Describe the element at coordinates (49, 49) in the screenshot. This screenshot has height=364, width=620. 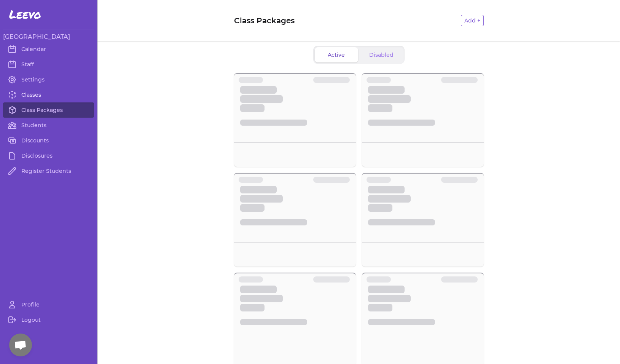
I see `a: Calendar` at that location.